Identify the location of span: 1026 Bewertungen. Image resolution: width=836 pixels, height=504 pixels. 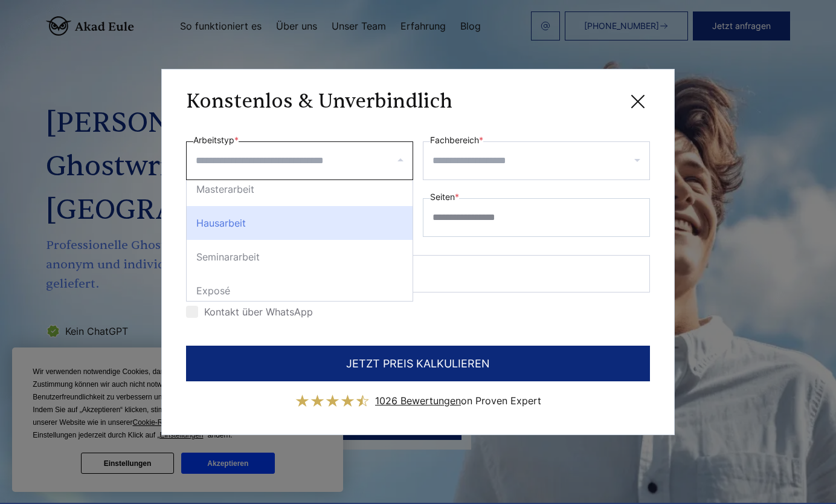
(418, 400).